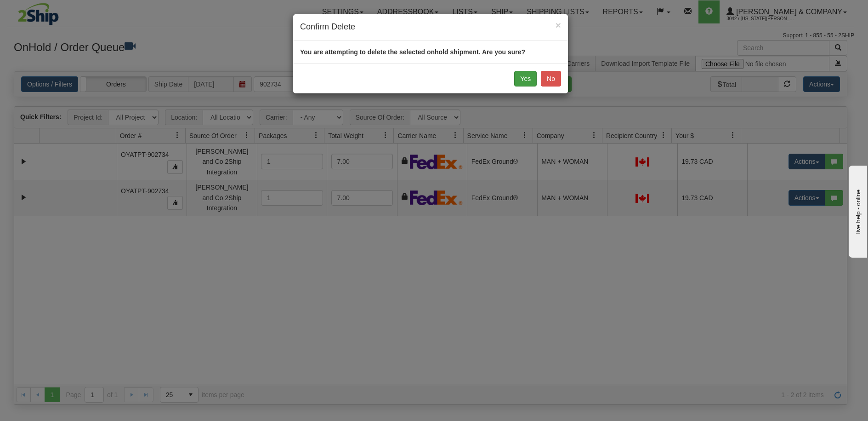 Image resolution: width=868 pixels, height=421 pixels. I want to click on strong: You are attempting to delete the selected onhold shipment. Are you sure?, so click(413, 52).